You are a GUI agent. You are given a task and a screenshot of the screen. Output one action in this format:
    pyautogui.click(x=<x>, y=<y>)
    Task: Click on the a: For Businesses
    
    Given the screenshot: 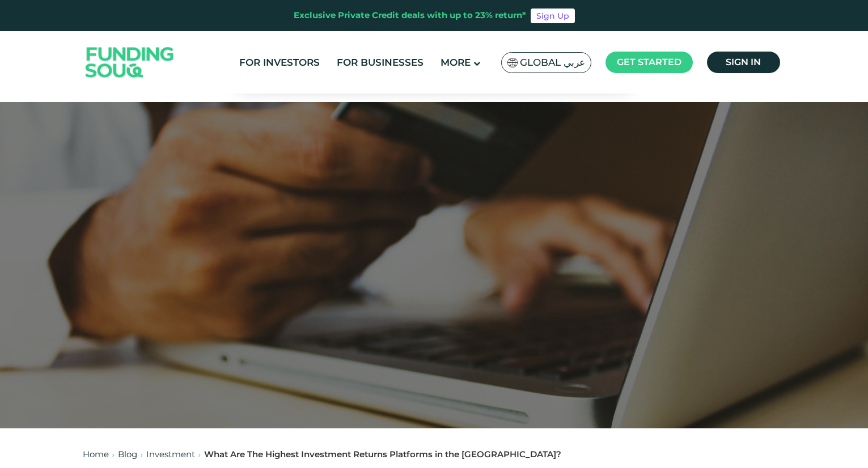 What is the action you would take?
    pyautogui.click(x=380, y=62)
    